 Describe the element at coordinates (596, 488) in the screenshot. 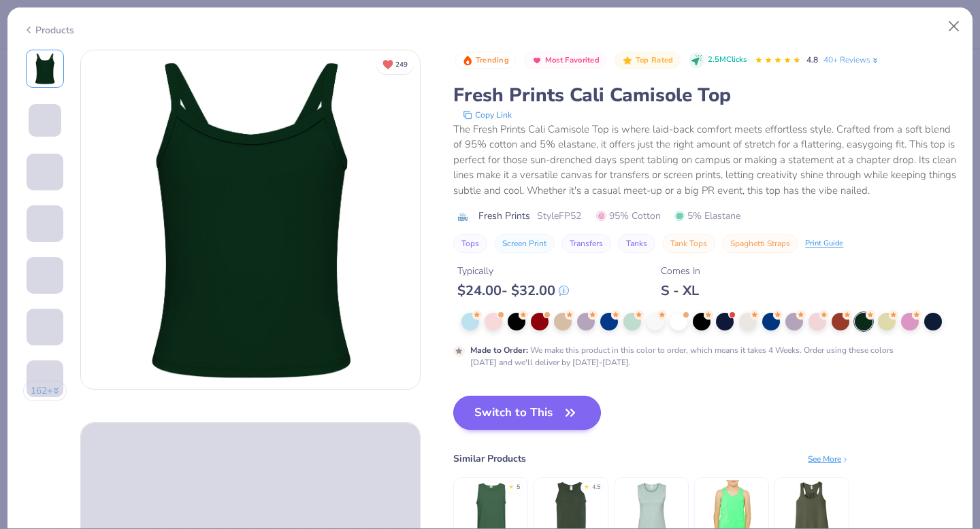

I see `div: 4.5` at that location.